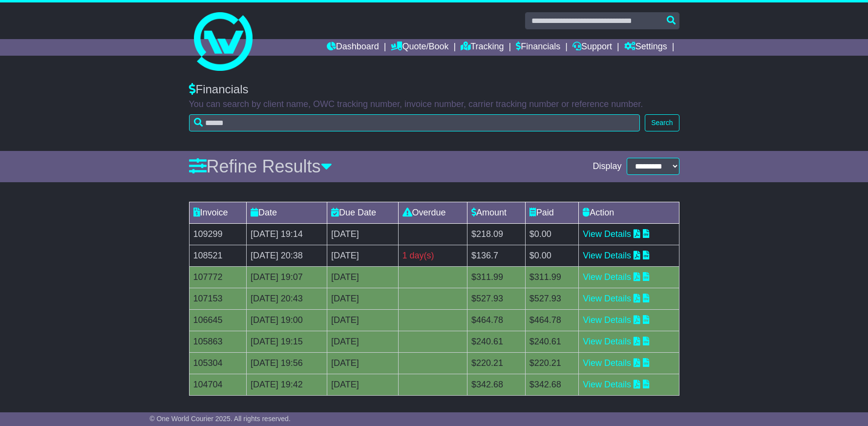 The height and width of the screenshot is (426, 868). I want to click on td: 106645, so click(217, 320).